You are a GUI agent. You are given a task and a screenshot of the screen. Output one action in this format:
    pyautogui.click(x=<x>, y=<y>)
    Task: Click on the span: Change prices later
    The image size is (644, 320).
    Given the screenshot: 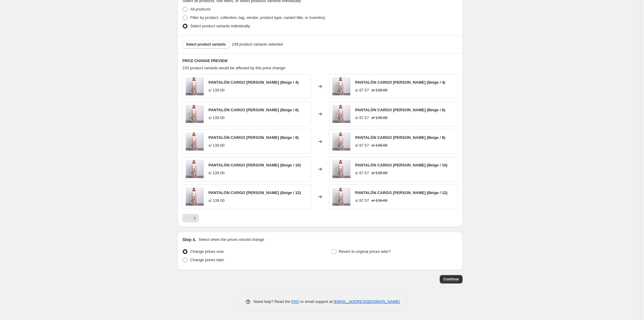 What is the action you would take?
    pyautogui.click(x=207, y=260)
    